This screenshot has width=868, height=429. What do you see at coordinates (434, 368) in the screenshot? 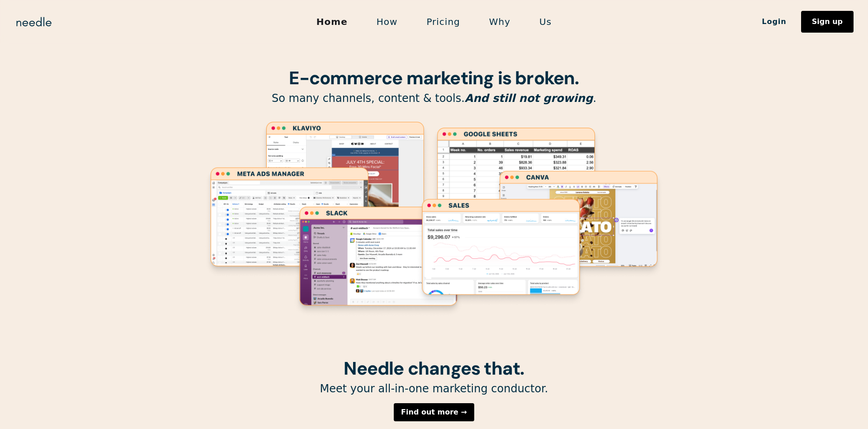
I see `strong: Needle changes that.` at bounding box center [434, 368].